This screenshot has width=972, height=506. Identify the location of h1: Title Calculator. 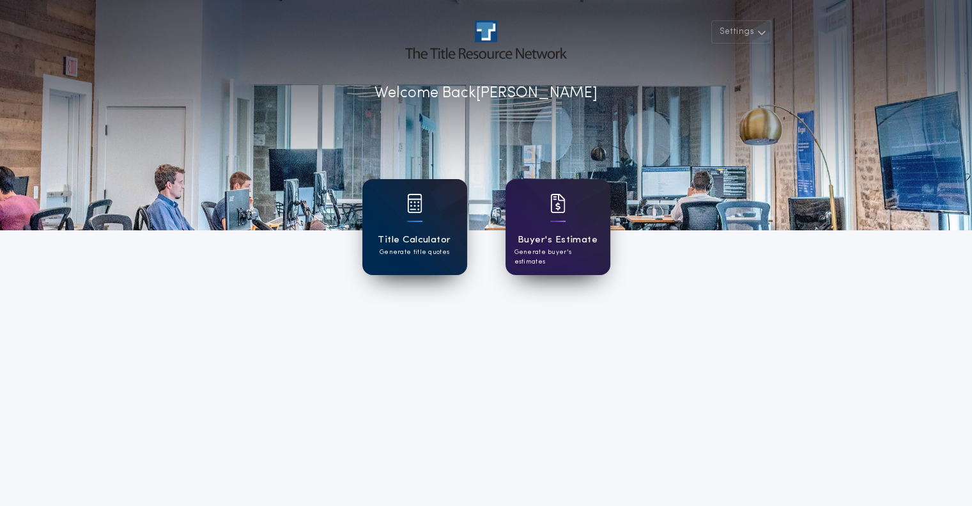
(414, 240).